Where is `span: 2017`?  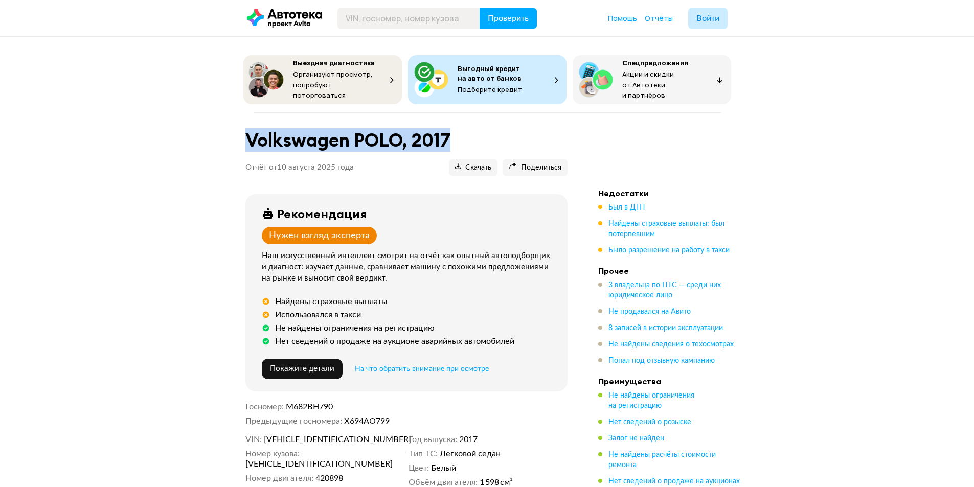 span: 2017 is located at coordinates (468, 440).